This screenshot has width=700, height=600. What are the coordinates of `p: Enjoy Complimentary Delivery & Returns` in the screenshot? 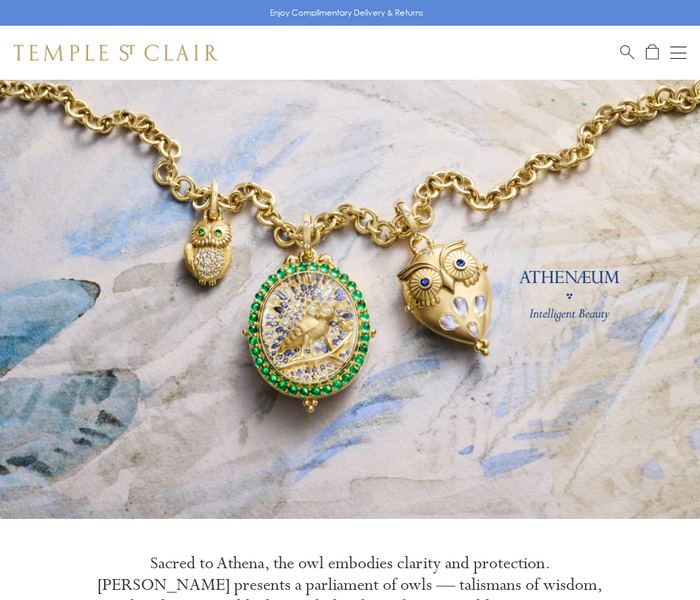 It's located at (347, 13).